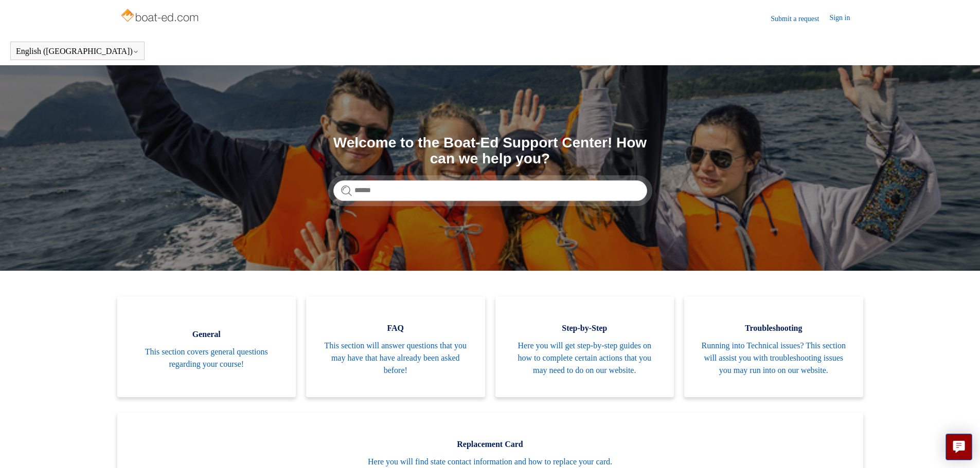 Image resolution: width=980 pixels, height=468 pixels. What do you see at coordinates (206, 347) in the screenshot?
I see `a: General This section covers general questions regarding your course!` at bounding box center [206, 347].